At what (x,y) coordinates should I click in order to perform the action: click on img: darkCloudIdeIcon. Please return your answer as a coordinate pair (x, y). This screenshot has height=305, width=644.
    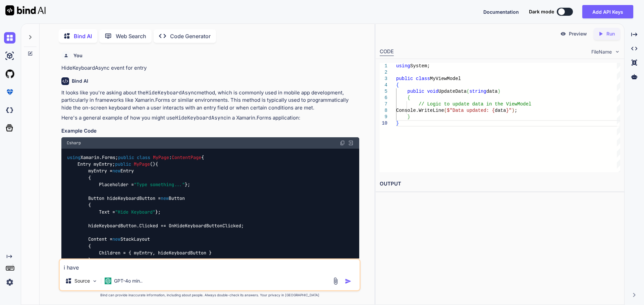
    Looking at the image, I should click on (10, 110).